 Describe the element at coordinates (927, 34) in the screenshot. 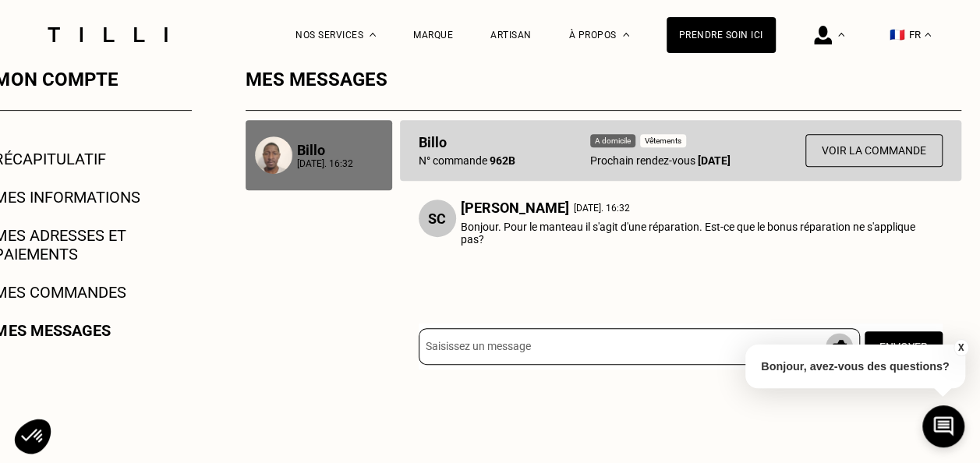

I see `img: menu déroulant` at that location.